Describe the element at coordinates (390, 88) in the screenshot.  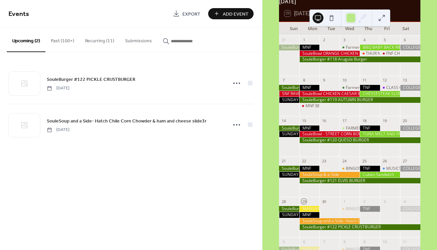
I see `div: CLASS OF 1980 HIGH SCHOOL REUNION` at that location.